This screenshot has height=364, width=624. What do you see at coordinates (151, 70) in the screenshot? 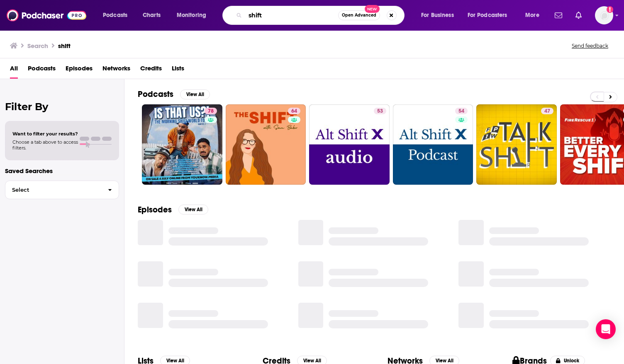
I see `a: Credits` at bounding box center [151, 70].